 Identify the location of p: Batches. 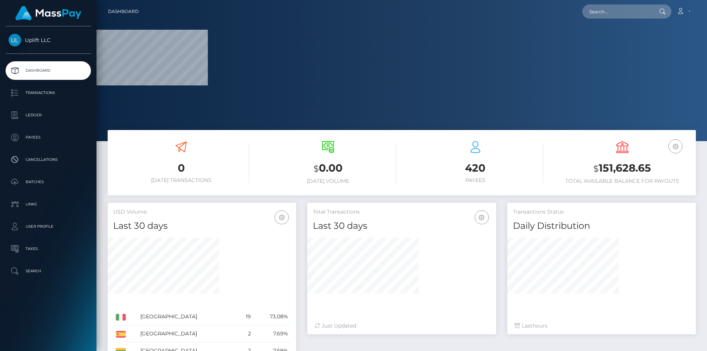
(48, 182).